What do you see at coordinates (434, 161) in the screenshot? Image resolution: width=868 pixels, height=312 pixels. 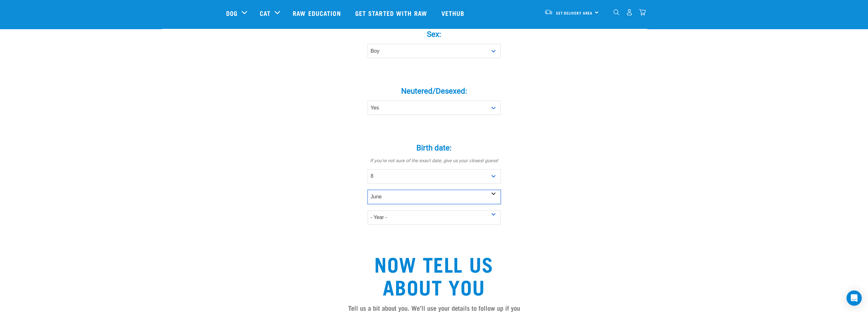 I see `p: If you're not sure of the exact date, give us your closest guess!` at bounding box center [434, 161].